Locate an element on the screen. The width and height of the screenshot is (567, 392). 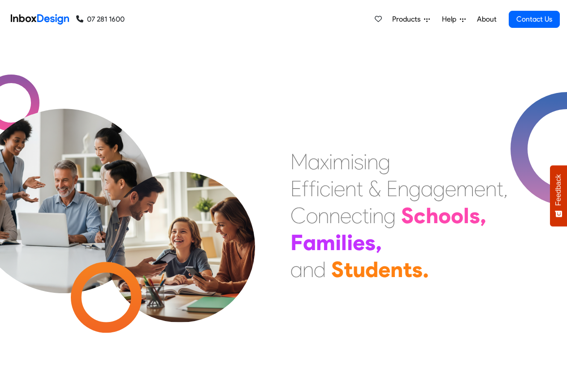
div: Maximising Efficient & Engagement, Connecting Schools, Families, and Students. is located at coordinates (399, 215).